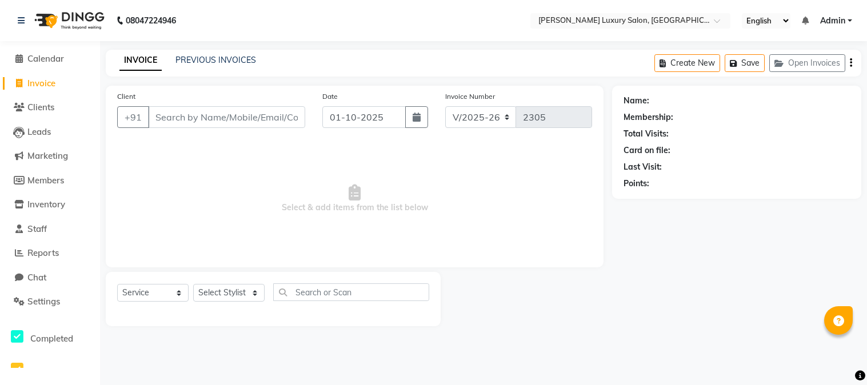 This screenshot has height=385, width=867. What do you see at coordinates (126, 97) in the screenshot?
I see `label: Client` at bounding box center [126, 97].